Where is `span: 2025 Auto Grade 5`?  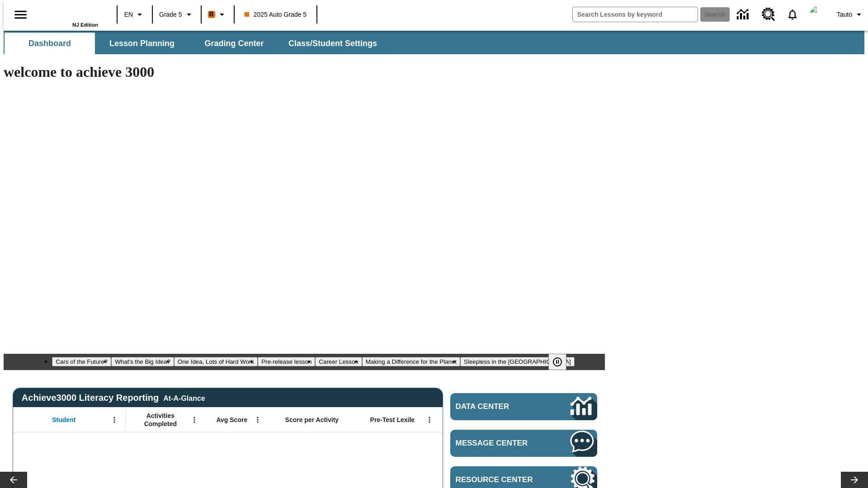 span: 2025 Auto Grade 5 is located at coordinates (276, 14).